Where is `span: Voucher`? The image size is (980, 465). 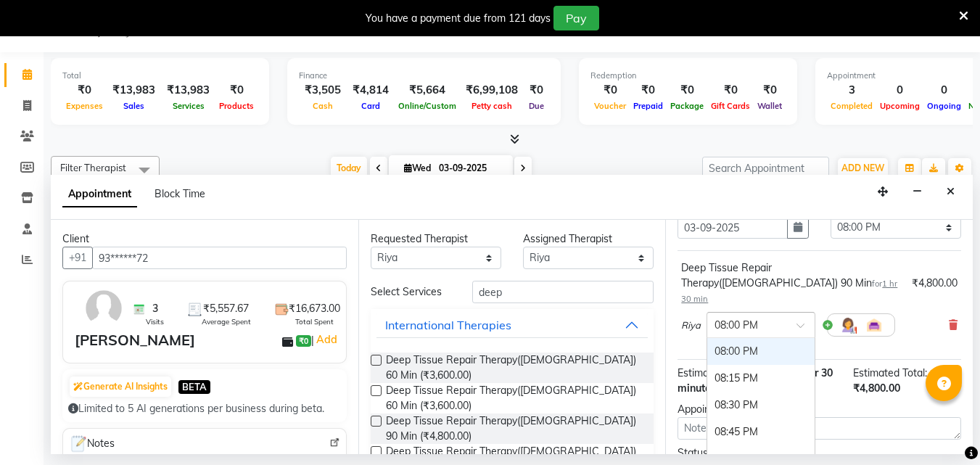 span: Voucher is located at coordinates (610, 106).